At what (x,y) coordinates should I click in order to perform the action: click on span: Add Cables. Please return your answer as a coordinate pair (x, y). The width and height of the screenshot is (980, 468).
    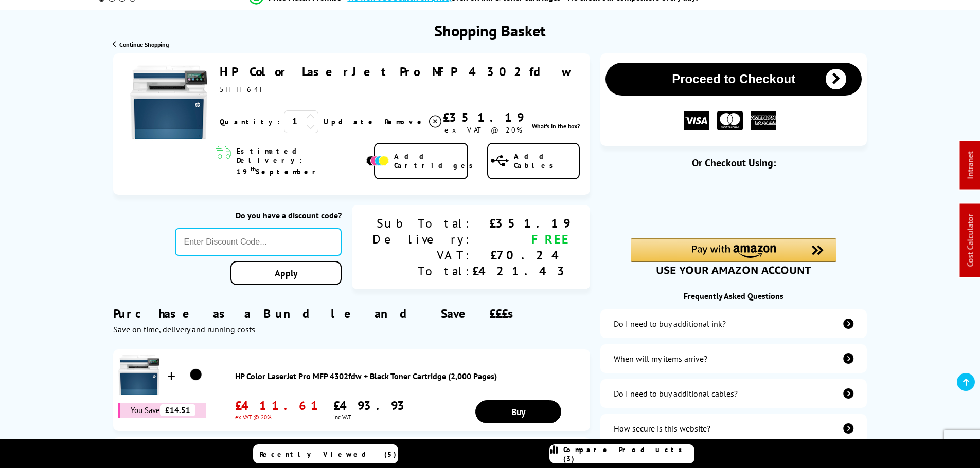
    Looking at the image, I should click on (546, 160).